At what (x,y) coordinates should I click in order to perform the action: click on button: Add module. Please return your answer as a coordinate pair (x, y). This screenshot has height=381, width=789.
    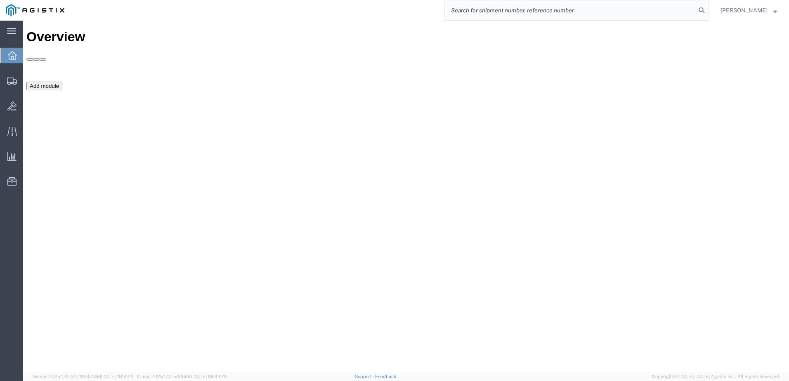
    Looking at the image, I should click on (21, 65).